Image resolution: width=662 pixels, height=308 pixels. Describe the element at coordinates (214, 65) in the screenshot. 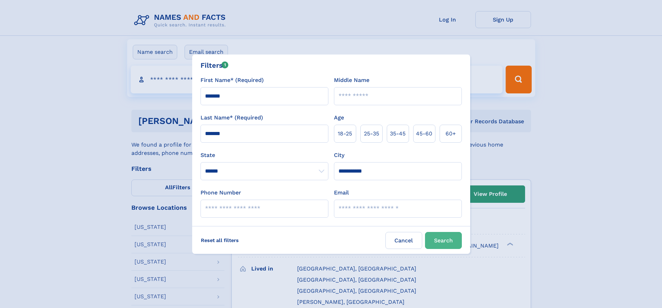

I see `div: Filters` at that location.